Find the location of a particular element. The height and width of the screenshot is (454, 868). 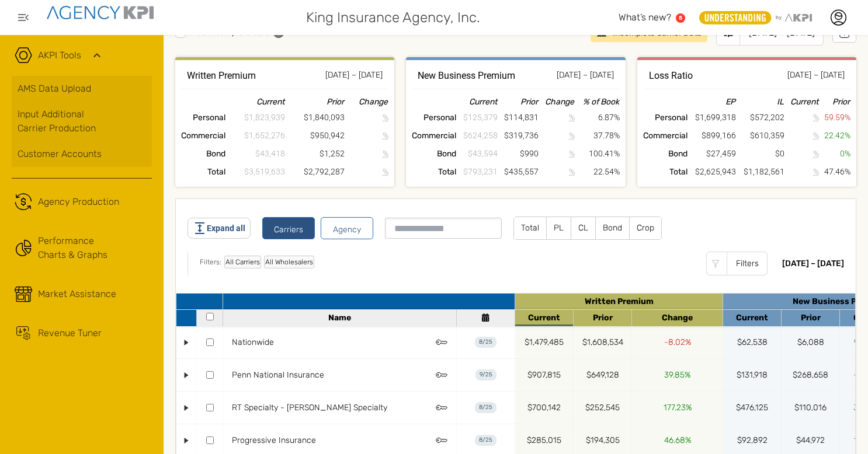

div: 22.42% is located at coordinates (835, 136).